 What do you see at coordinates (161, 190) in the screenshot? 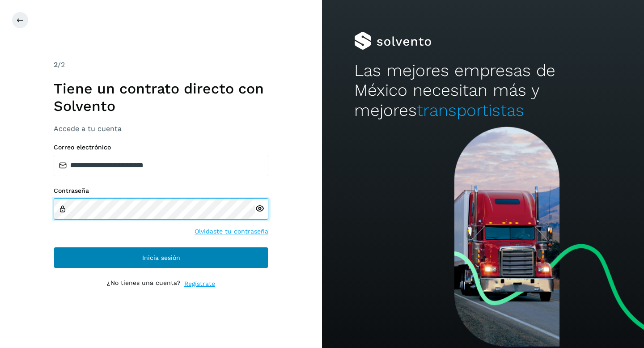
I see `label: Contraseña` at bounding box center [161, 190].